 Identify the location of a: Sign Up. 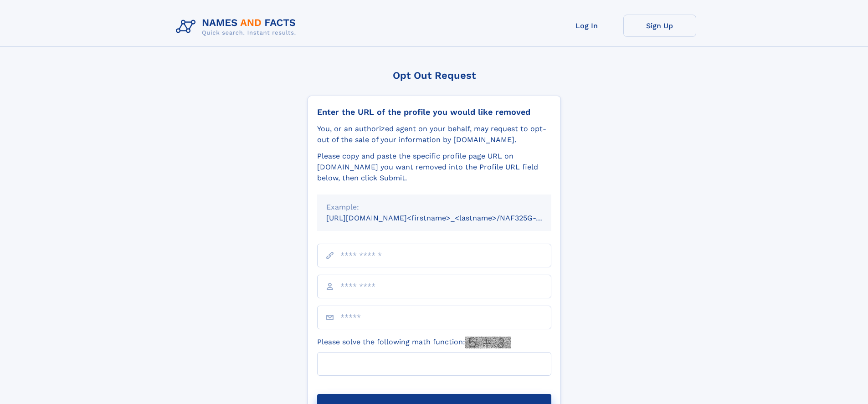
(660, 25).